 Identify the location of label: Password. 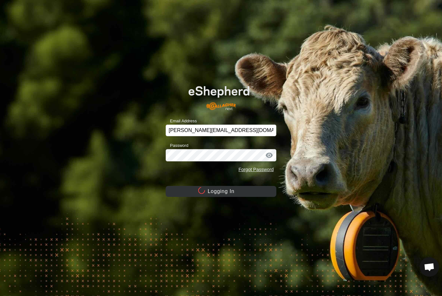
(177, 146).